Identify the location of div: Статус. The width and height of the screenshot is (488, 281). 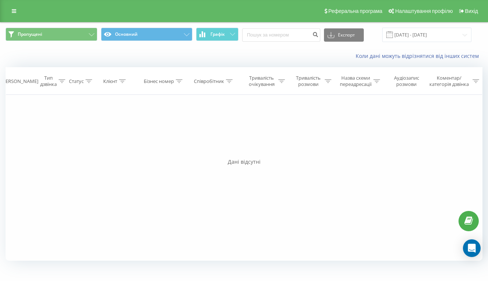
(76, 81).